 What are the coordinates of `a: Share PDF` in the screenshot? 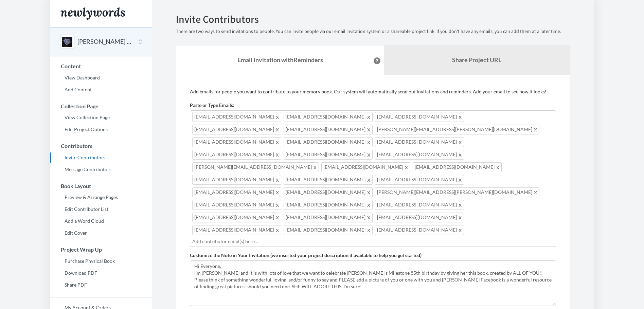 It's located at (101, 285).